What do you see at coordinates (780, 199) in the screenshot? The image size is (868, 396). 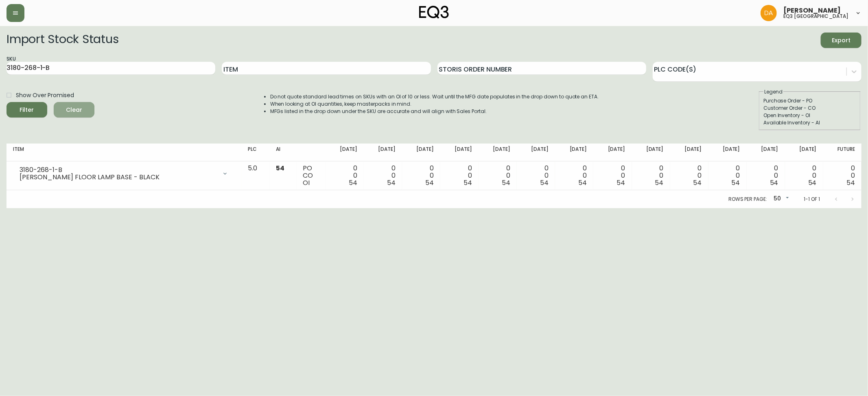 I see `div: 50` at bounding box center [780, 199].